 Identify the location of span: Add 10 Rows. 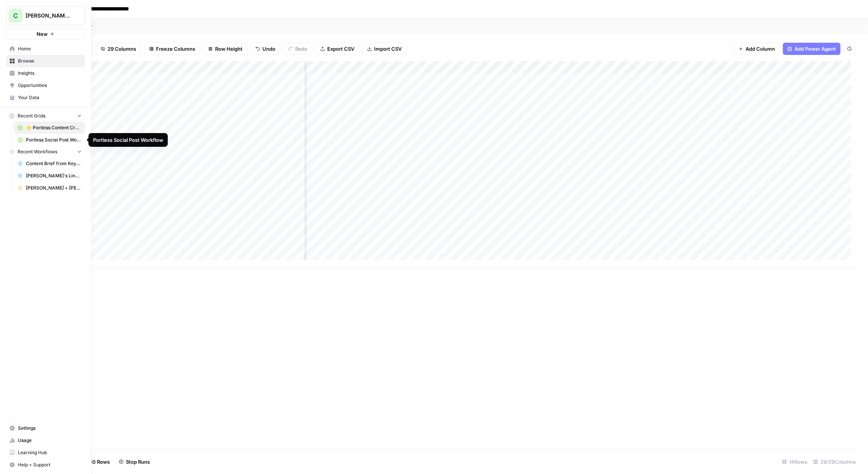
(95, 462).